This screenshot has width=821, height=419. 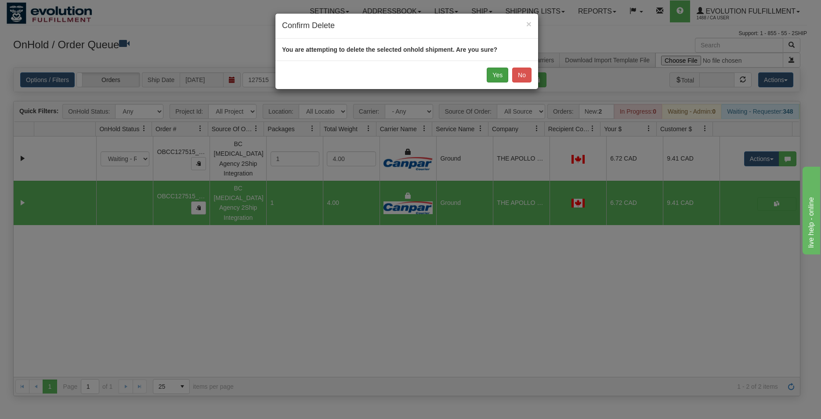 I want to click on button: Close, so click(x=529, y=24).